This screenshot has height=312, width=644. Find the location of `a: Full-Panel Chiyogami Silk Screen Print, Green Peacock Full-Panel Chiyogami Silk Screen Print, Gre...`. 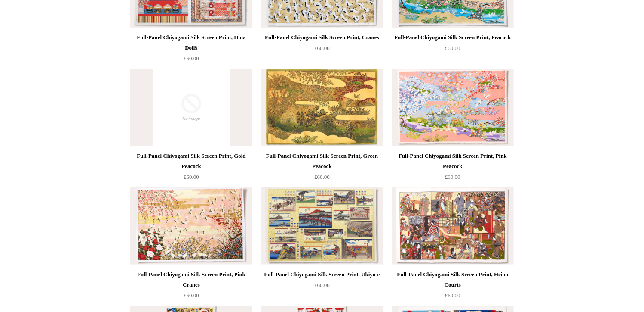

a: Full-Panel Chiyogami Silk Screen Print, Green Peacock Full-Panel Chiyogami Silk Screen Print, Gre... is located at coordinates (322, 107).